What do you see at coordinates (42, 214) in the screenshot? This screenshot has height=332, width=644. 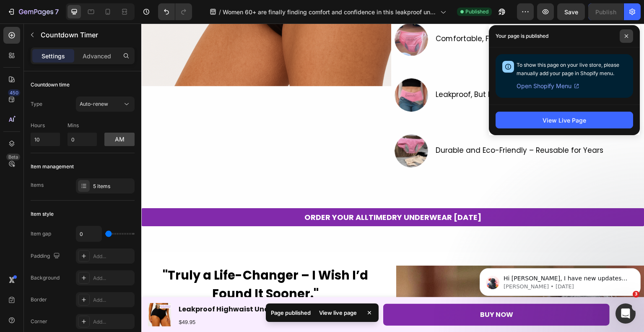 I see `div: Item style` at bounding box center [42, 214].